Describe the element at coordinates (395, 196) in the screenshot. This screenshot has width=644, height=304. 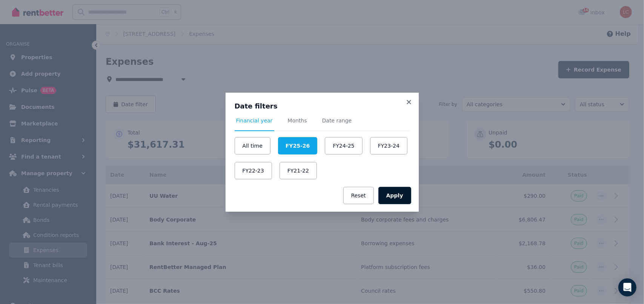
I see `button: Apply` at that location.